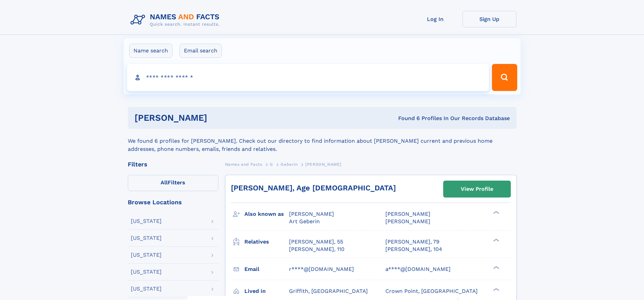 Image resolution: width=644 pixels, height=300 pixels. Describe the element at coordinates (267, 214) in the screenshot. I see `h3: Also known as` at that location.